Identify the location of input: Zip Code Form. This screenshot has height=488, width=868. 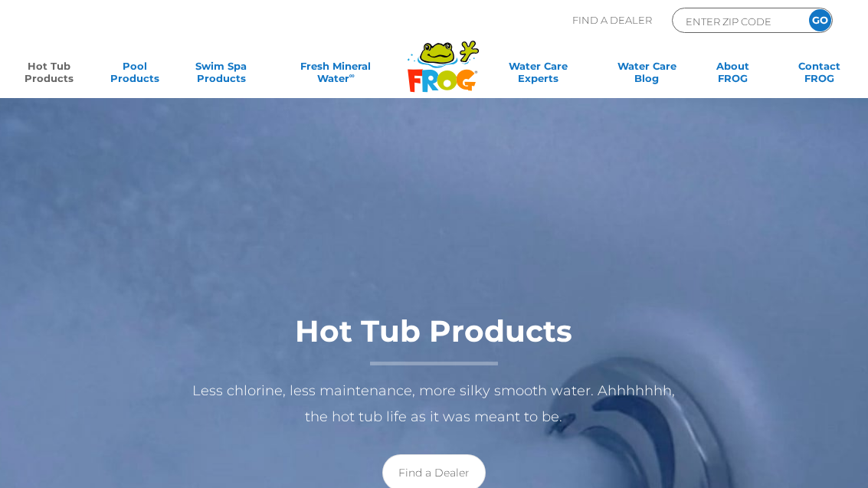
(735, 21).